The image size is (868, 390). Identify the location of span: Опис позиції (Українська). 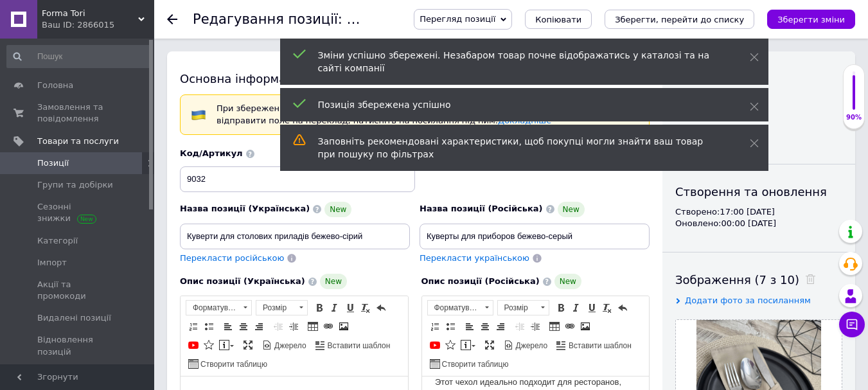
(243, 281).